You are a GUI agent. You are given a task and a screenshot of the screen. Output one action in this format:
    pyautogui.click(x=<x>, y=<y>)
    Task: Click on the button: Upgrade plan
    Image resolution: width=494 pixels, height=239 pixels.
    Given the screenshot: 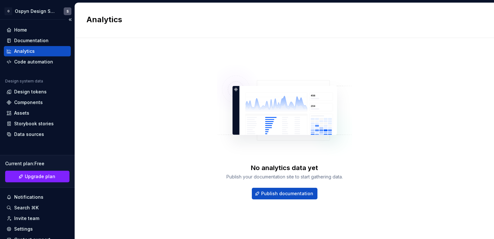 What is the action you would take?
    pyautogui.click(x=37, y=176)
    